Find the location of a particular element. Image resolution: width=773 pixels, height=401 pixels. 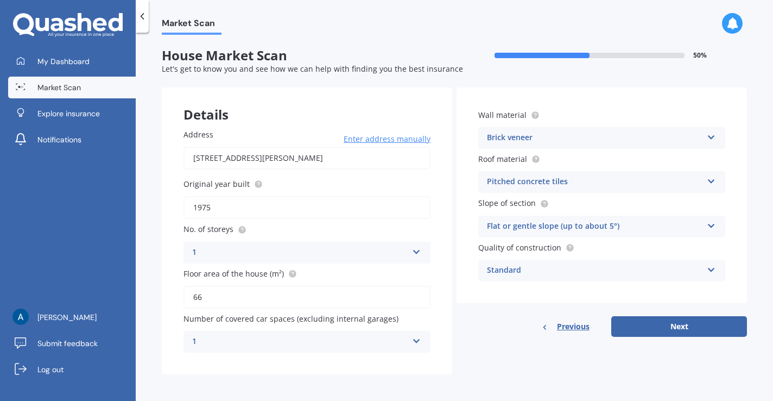

span: Submit feedback is located at coordinates (67, 343).